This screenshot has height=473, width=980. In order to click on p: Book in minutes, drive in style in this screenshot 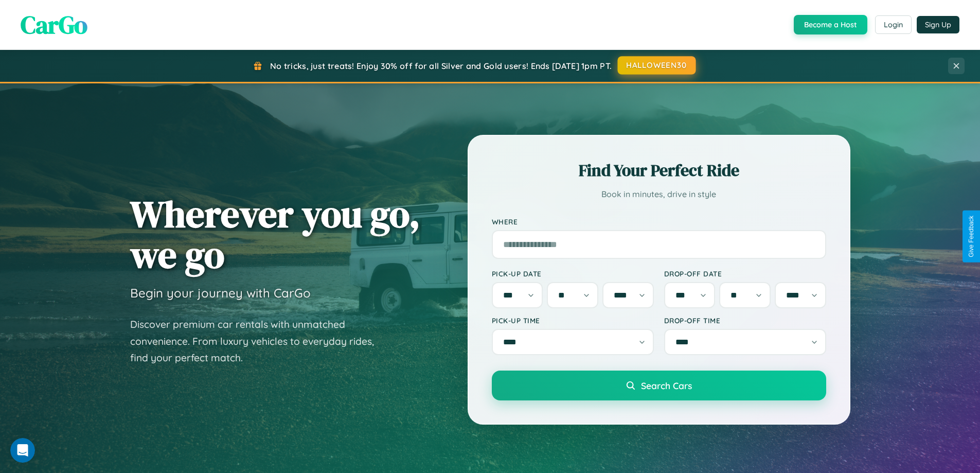, I will do `click(659, 194)`.